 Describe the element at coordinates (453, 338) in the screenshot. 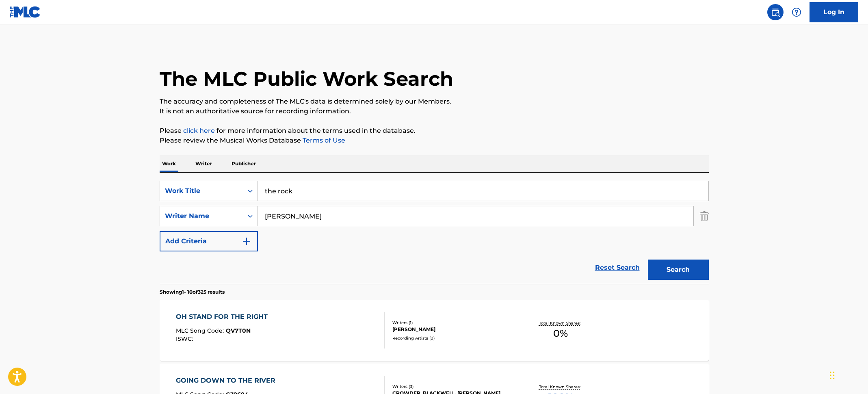

I see `div: Recording Artists ( 0 )` at that location.